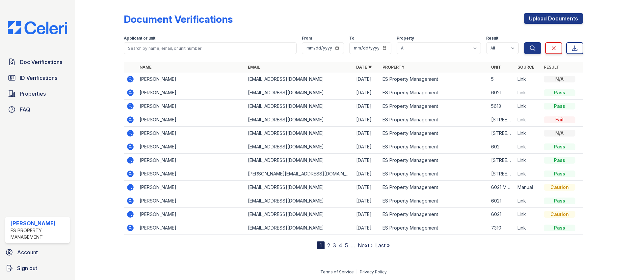  I want to click on a: 3, so click(335, 245).